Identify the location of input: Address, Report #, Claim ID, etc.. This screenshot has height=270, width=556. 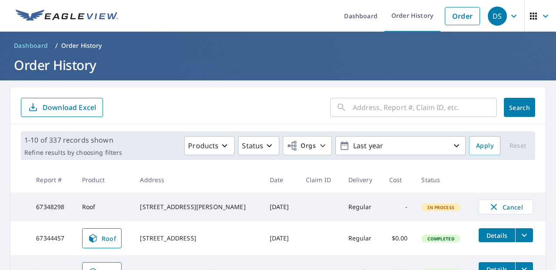
(425, 107).